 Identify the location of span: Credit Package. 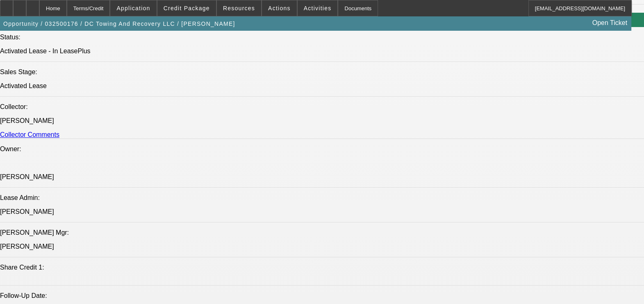
(187, 8).